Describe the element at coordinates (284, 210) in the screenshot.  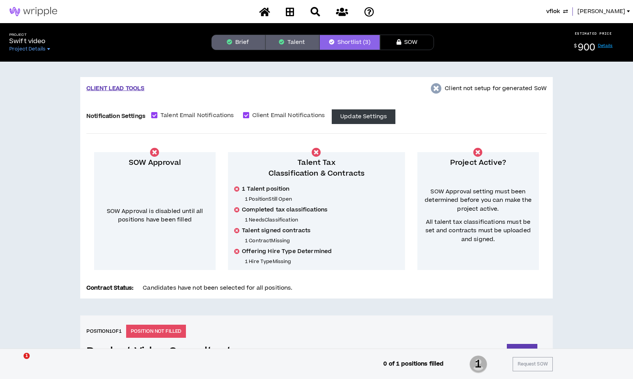
I see `span: Completed tax classifications` at that location.